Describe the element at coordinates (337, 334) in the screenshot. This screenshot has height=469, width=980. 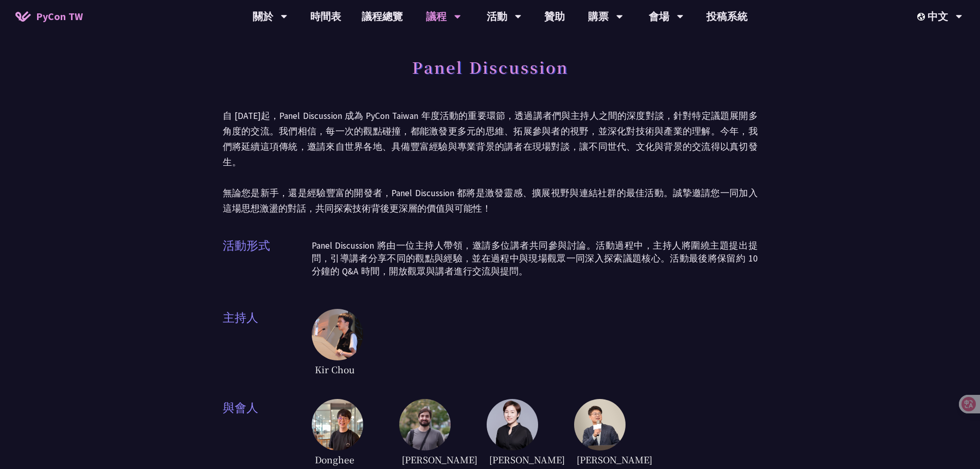
I see `img: Kir Chou` at that location.